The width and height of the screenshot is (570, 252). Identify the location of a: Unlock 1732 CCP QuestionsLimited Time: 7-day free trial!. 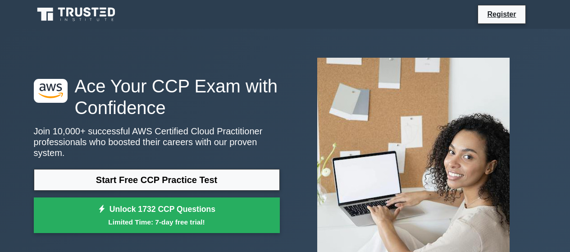
(157, 215).